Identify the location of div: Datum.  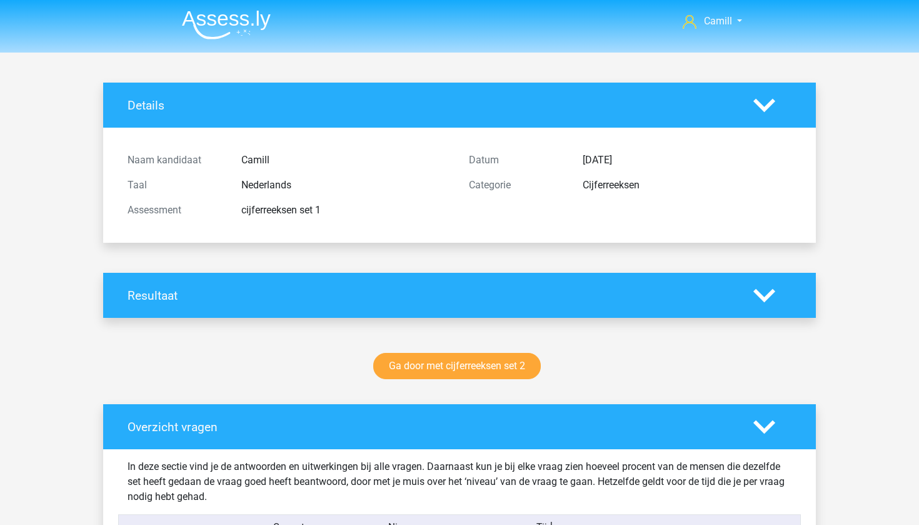
(517, 160).